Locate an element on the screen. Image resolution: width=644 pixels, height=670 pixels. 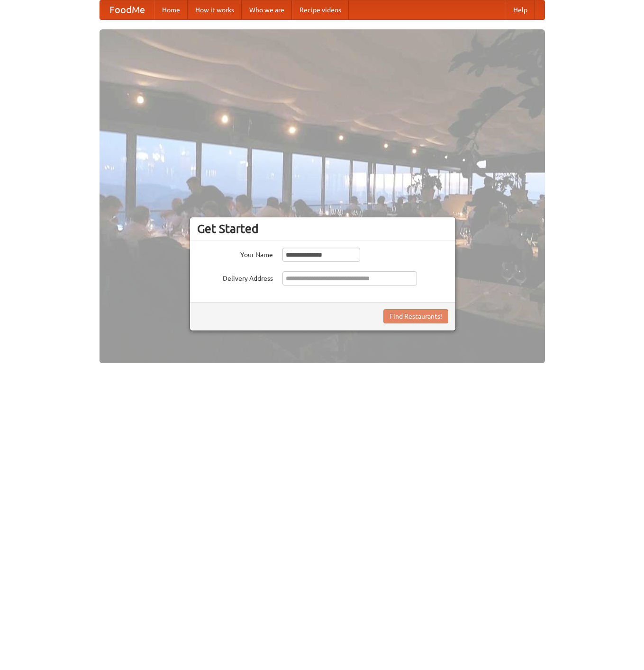
h3: Get Started is located at coordinates (323, 229).